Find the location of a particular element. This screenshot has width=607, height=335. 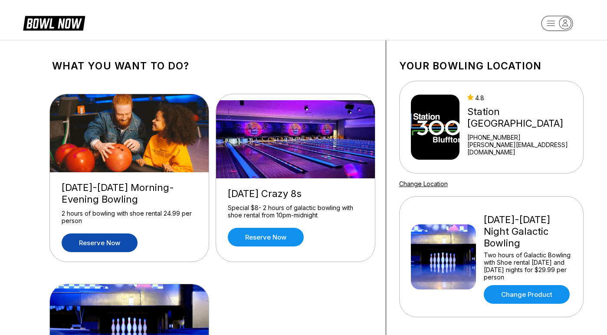

img: Thursday Crazy 8s is located at coordinates (296, 139).